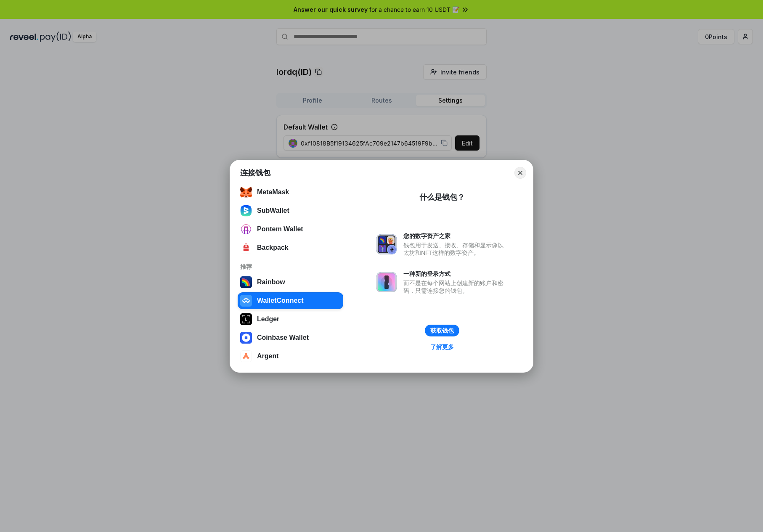 The height and width of the screenshot is (532, 763). I want to click on div: Backpack, so click(273, 248).